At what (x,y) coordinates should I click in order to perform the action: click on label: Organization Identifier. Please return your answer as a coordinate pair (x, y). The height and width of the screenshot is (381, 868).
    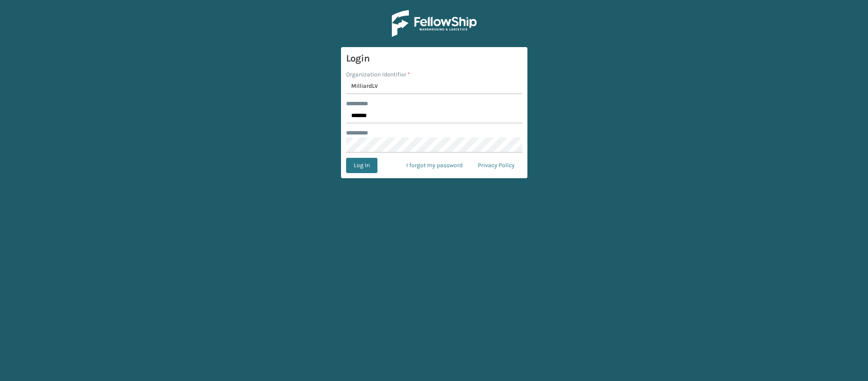
    Looking at the image, I should click on (378, 74).